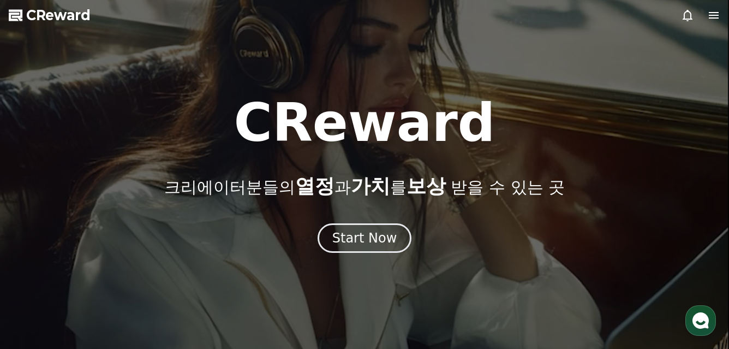  Describe the element at coordinates (364, 239) in the screenshot. I see `a: Start Now` at that location.